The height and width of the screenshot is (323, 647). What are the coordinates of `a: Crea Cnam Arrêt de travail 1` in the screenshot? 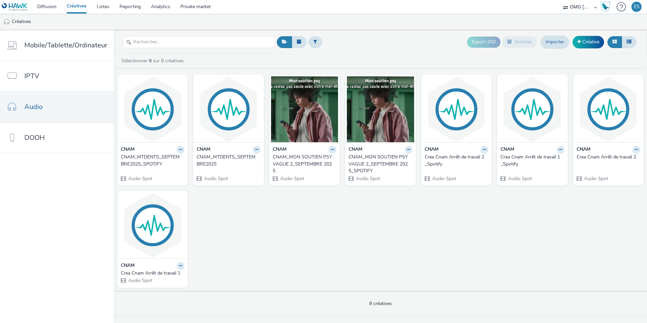 It's located at (153, 273).